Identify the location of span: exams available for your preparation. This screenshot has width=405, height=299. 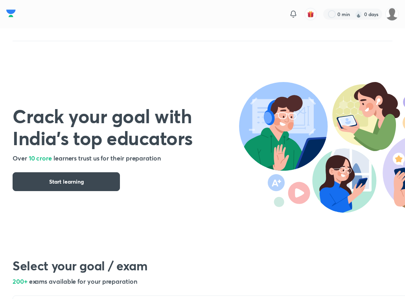
(83, 281).